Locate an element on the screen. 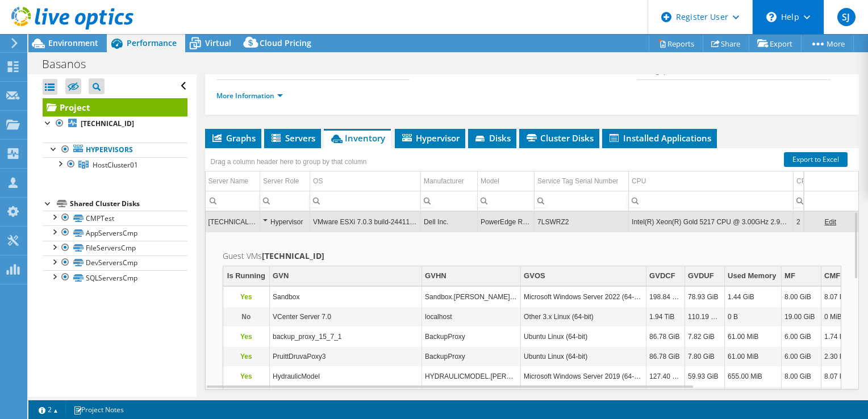  a: Project is located at coordinates (115, 107).